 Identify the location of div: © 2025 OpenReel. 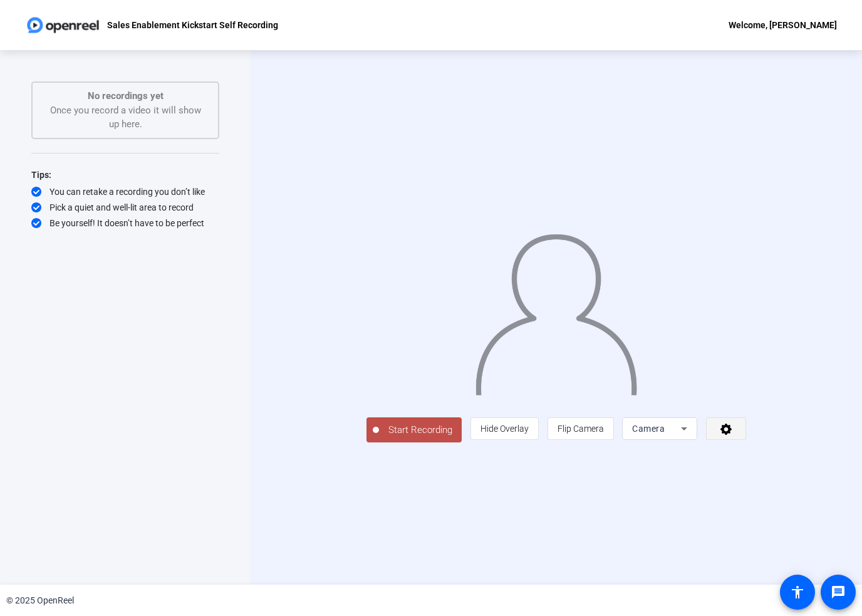
(40, 600).